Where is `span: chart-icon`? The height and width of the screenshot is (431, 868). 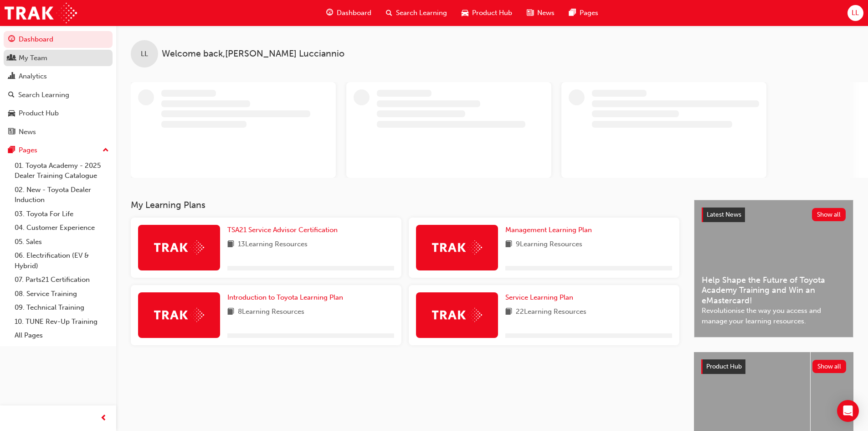 span: chart-icon is located at coordinates (12, 77).